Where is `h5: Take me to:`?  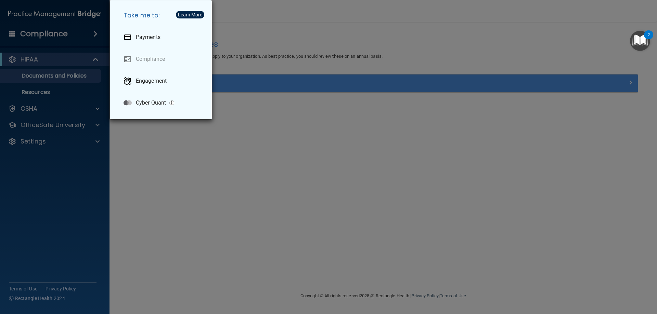
h5: Take me to: is located at coordinates (162, 15).